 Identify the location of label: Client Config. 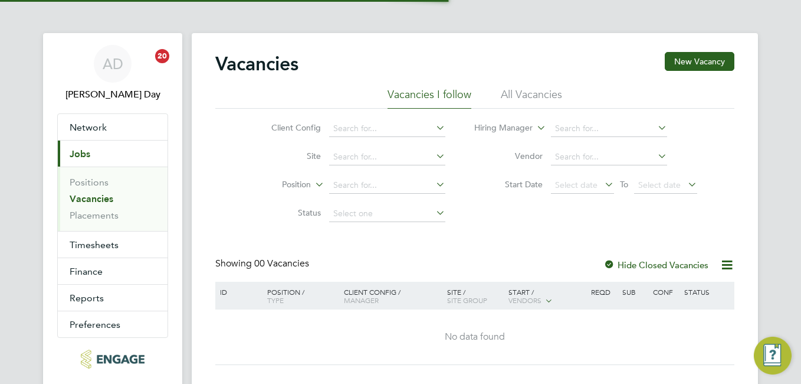
(287, 127).